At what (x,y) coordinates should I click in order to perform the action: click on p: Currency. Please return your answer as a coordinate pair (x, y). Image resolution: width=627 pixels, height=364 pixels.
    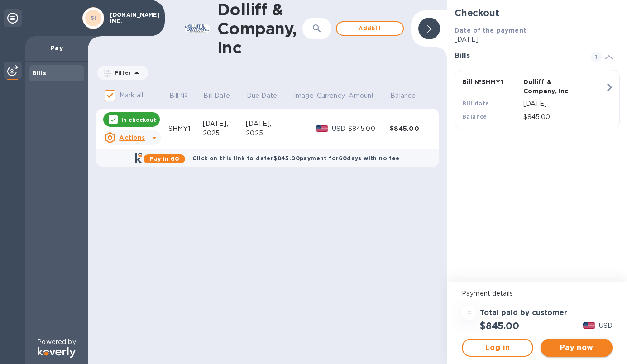
    Looking at the image, I should click on (331, 96).